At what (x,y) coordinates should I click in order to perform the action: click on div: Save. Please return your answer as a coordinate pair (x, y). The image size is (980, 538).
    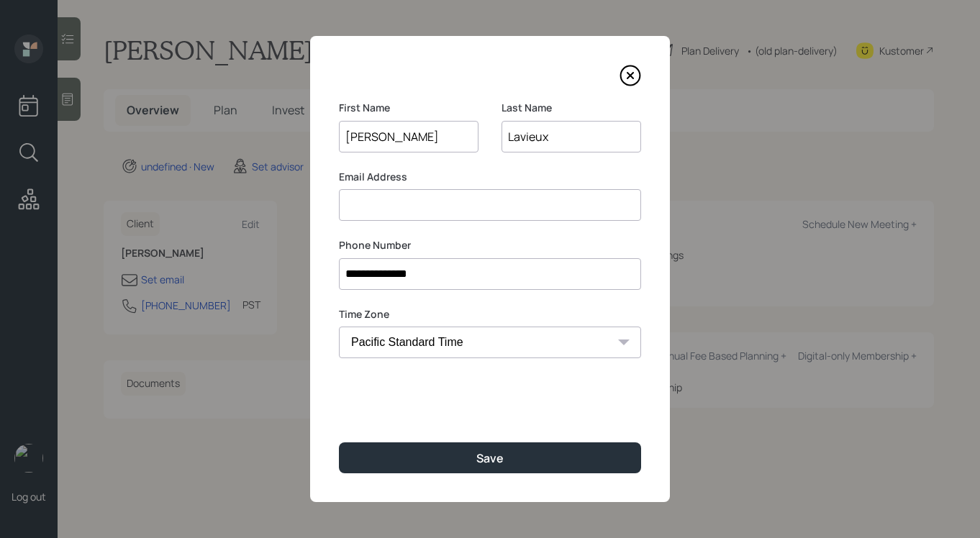
    Looking at the image, I should click on (490, 458).